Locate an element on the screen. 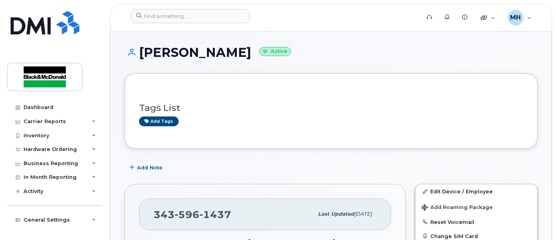 The height and width of the screenshot is (240, 556). span: Add Note is located at coordinates (150, 168).